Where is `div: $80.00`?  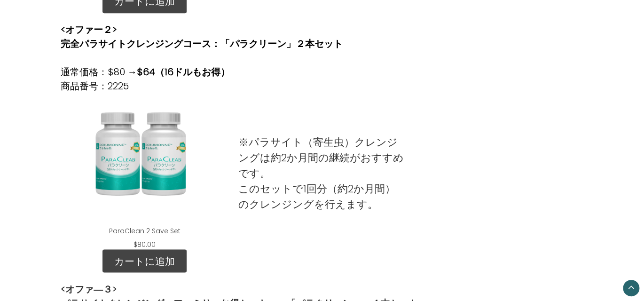 div: $80.00 is located at coordinates (145, 244).